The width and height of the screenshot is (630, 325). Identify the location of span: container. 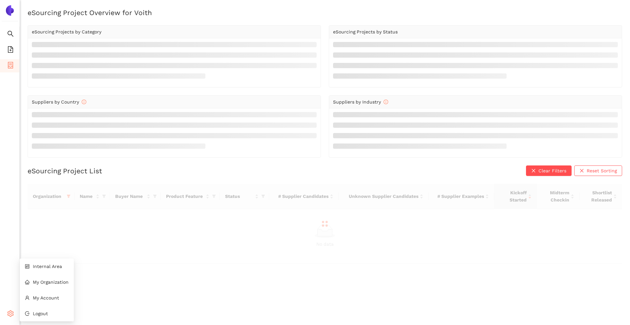
(10, 66).